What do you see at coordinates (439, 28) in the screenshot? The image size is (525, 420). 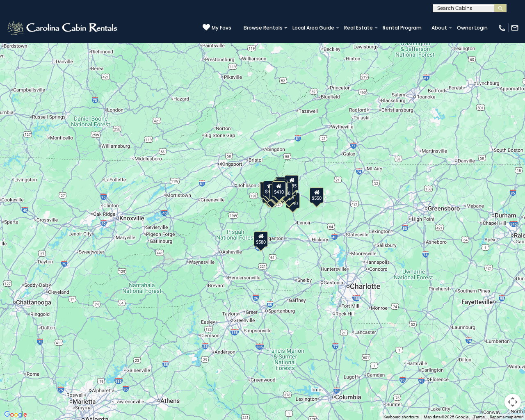 I see `a: About` at bounding box center [439, 28].